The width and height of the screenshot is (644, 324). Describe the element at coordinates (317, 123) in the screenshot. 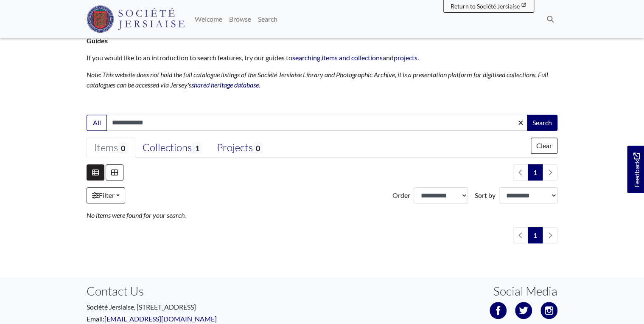

I see `input: Enter one or more search terms...` at that location.